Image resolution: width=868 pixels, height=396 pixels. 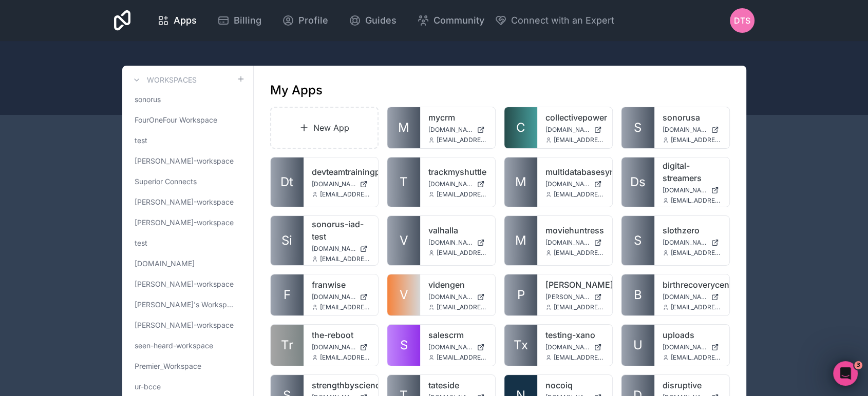 I want to click on a: moviehuntress, so click(x=575, y=230).